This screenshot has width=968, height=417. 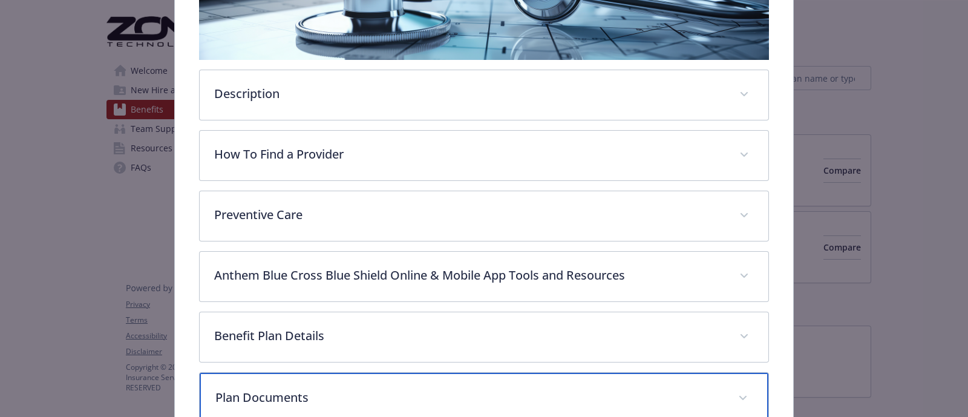 What do you see at coordinates (470, 154) in the screenshot?
I see `p: How To Find a Provider` at bounding box center [470, 154].